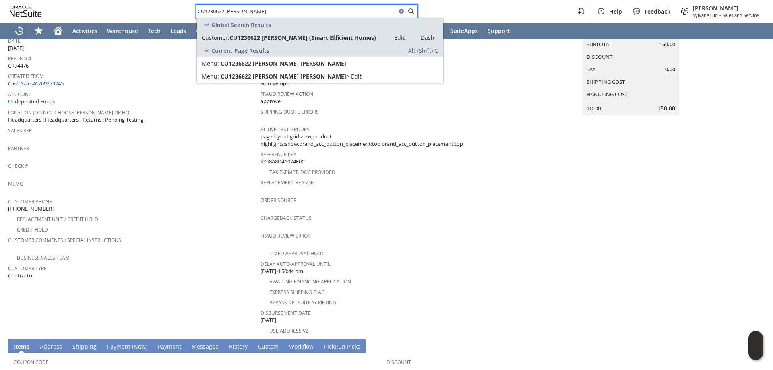 Image resolution: width=773 pixels, height=370 pixels. What do you see at coordinates (169, 347) in the screenshot?
I see `a: Payment` at bounding box center [169, 347].